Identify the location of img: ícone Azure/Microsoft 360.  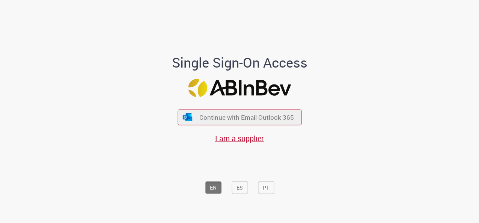
(188, 117).